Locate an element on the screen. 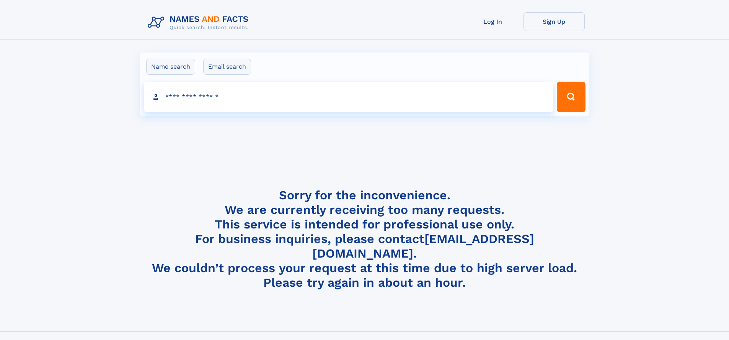 The width and height of the screenshot is (729, 340). button: Search Button is located at coordinates (571, 97).